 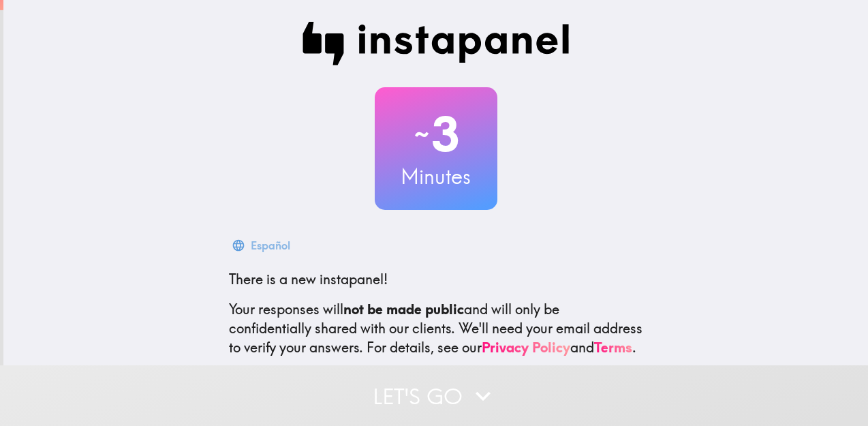 I want to click on div: Español, so click(x=271, y=245).